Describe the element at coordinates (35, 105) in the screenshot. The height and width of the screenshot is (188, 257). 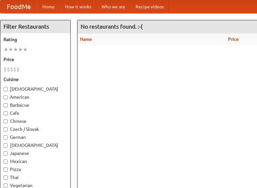
I see `label: Barbecue` at that location.